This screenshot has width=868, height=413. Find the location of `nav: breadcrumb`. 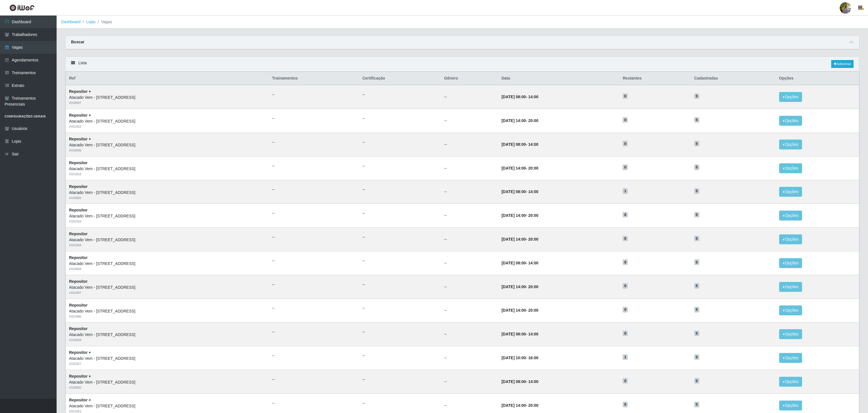

nav: breadcrumb is located at coordinates (462, 22).